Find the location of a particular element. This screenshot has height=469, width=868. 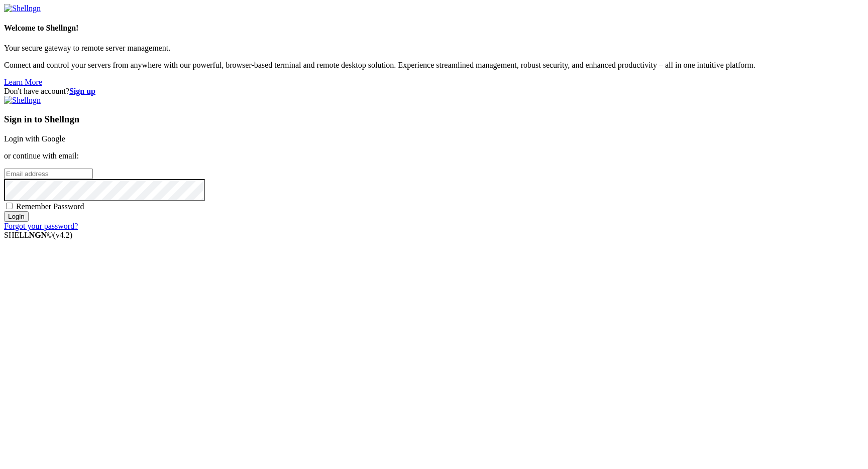

input: Login is located at coordinates (16, 217).